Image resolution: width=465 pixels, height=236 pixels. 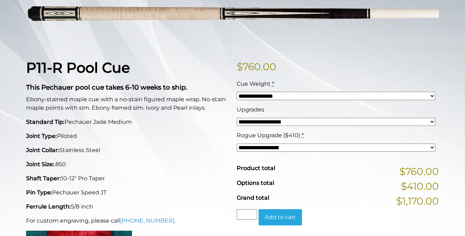 What do you see at coordinates (43, 150) in the screenshot?
I see `strong: Joint Collar:` at bounding box center [43, 150].